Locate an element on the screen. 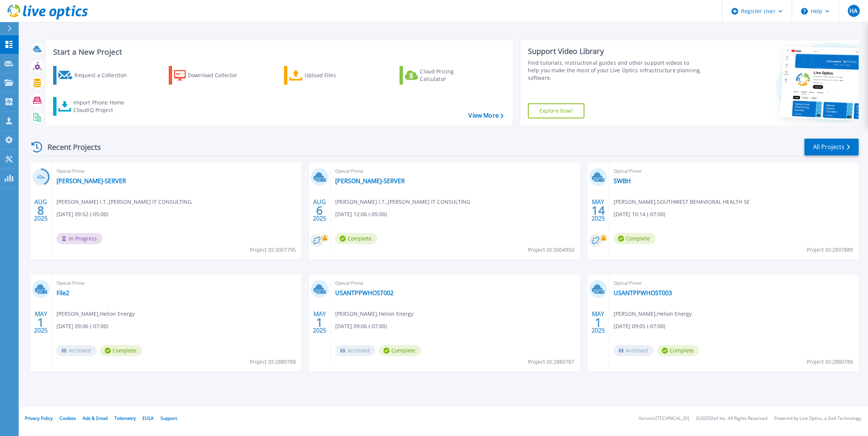  a: Ads & Email is located at coordinates (95, 418).